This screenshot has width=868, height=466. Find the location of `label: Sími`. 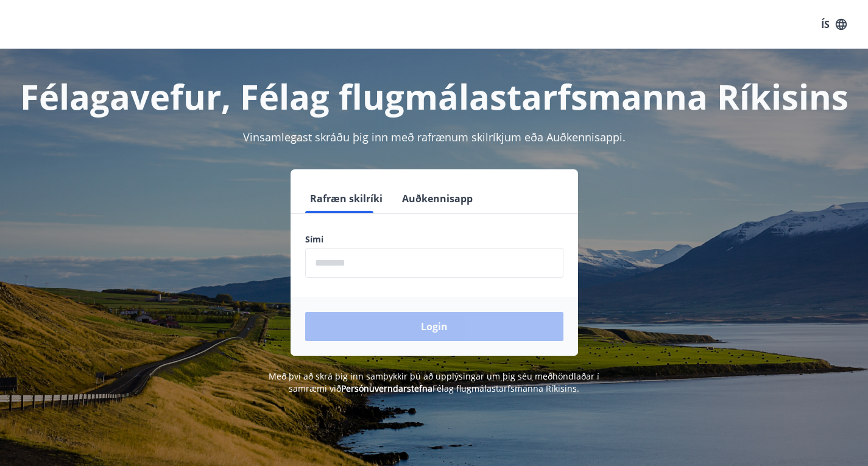

label: Sími is located at coordinates (434, 239).